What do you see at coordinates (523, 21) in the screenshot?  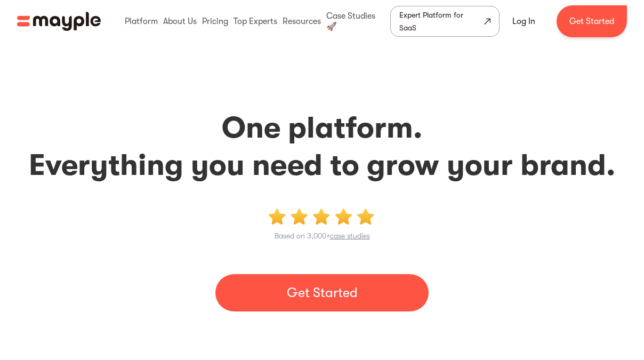 I see `a: Log In` at bounding box center [523, 21].